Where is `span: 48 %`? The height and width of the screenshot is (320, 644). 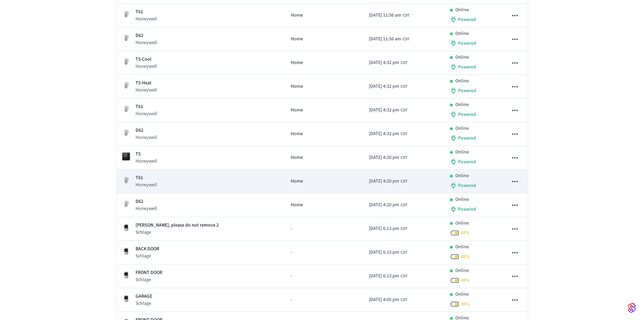 span: 48 % is located at coordinates (465, 233).